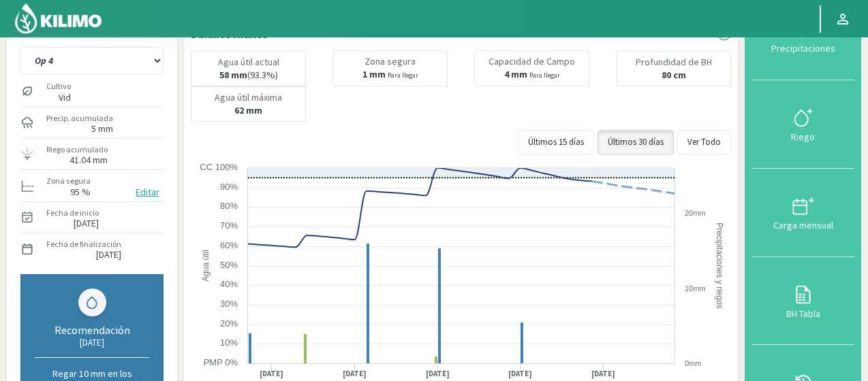 Image resolution: width=868 pixels, height=381 pixels. I want to click on text: Agua útil, so click(205, 266).